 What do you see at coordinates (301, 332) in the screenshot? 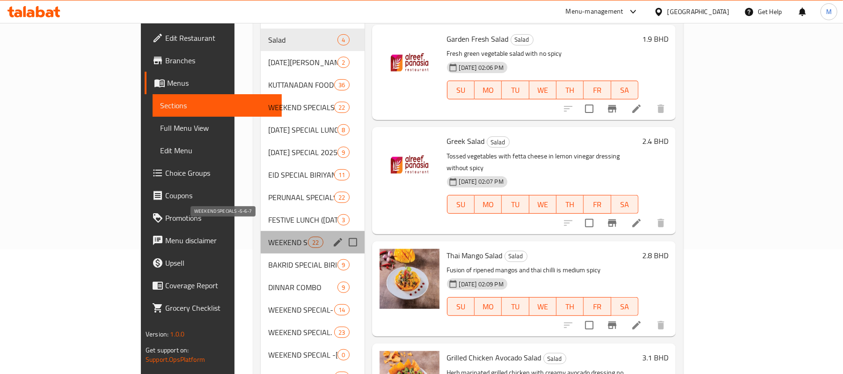
I see `div: WEEKEND SPECIAL. AUG -28-29` at bounding box center [301, 332].